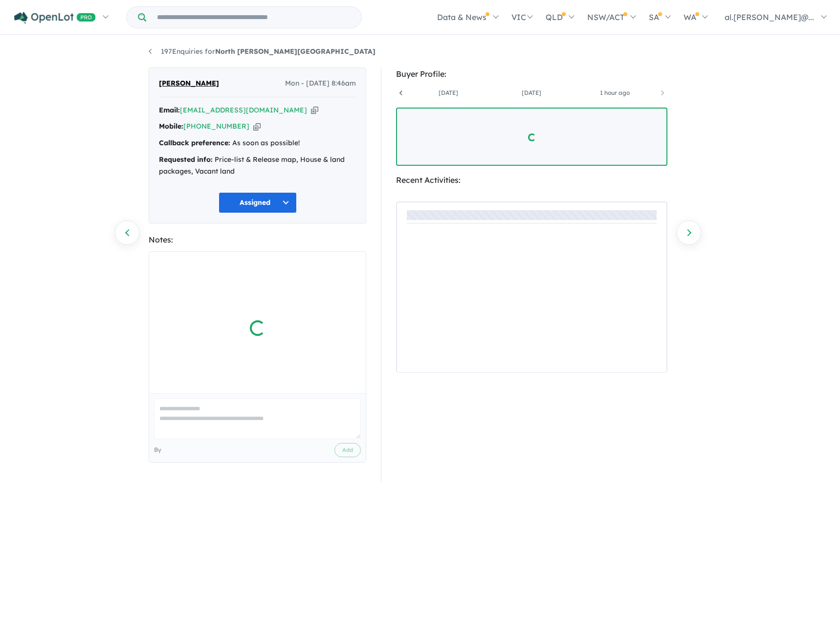  I want to click on img: Openlot PRO Logo White, so click(55, 18).